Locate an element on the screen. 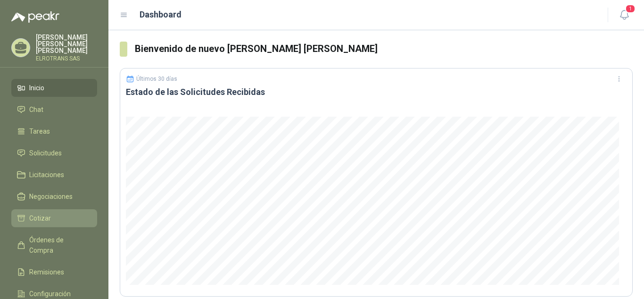 This screenshot has width=644, height=299. span: Inicio is located at coordinates (37, 88).